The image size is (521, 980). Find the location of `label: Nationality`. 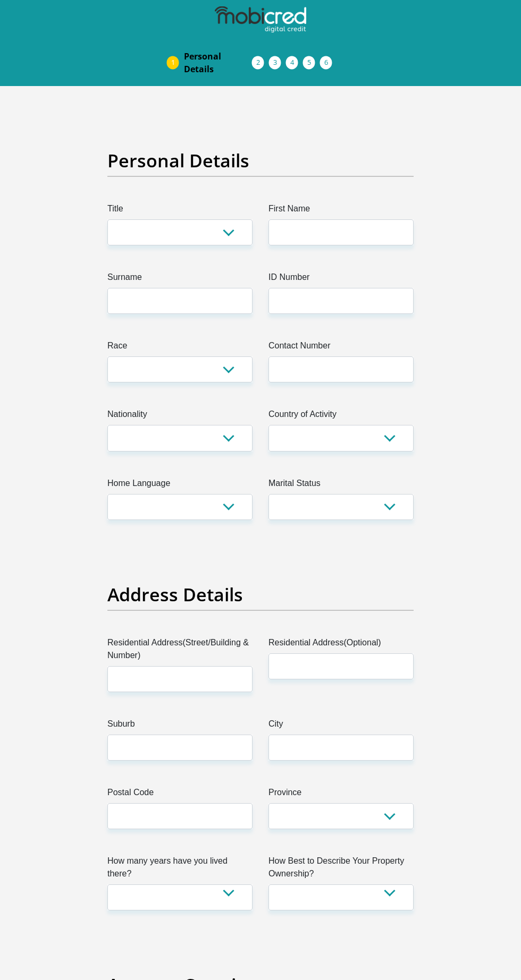

label: Nationality is located at coordinates (179, 416).